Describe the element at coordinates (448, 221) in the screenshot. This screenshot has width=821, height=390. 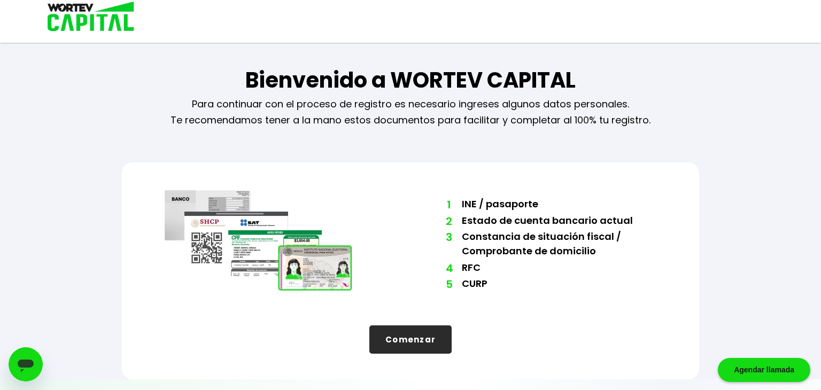
I see `span: 2` at that location.